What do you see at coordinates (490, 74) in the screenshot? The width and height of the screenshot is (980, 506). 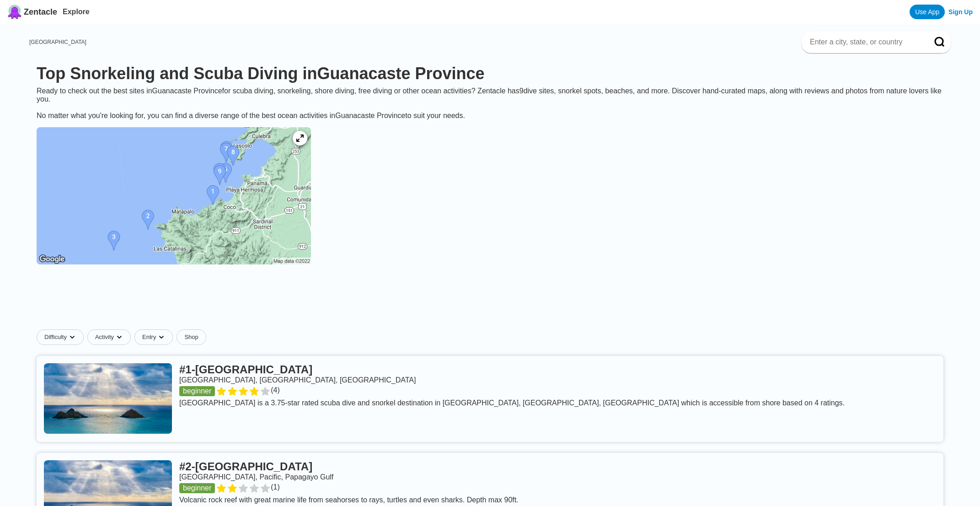 I see `h1: Top Snorkeling and Scuba Diving in Guanacaste Province` at bounding box center [490, 74].